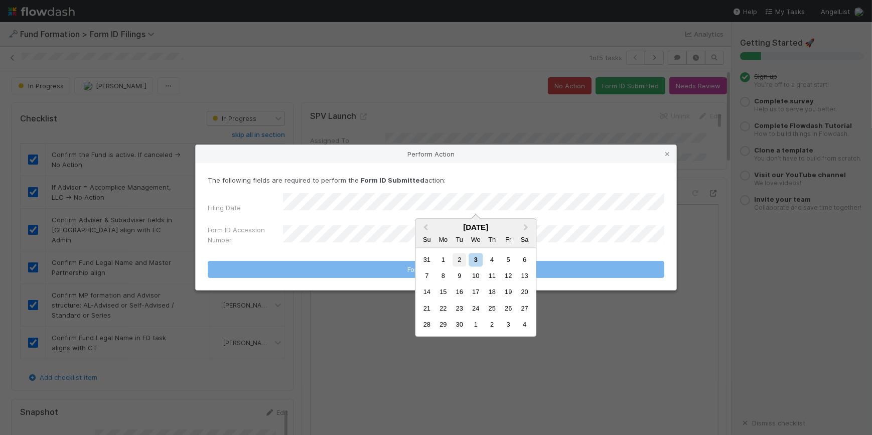 This screenshot has width=872, height=435. What do you see at coordinates (476, 292) in the screenshot?
I see `div: Month September, 2025` at bounding box center [476, 292].